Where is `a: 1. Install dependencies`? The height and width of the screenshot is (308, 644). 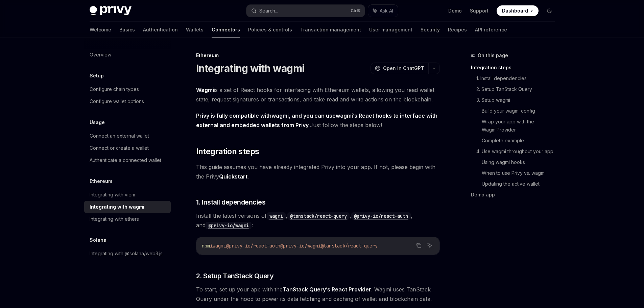 a: 1. Install dependencies is located at coordinates (518, 79).